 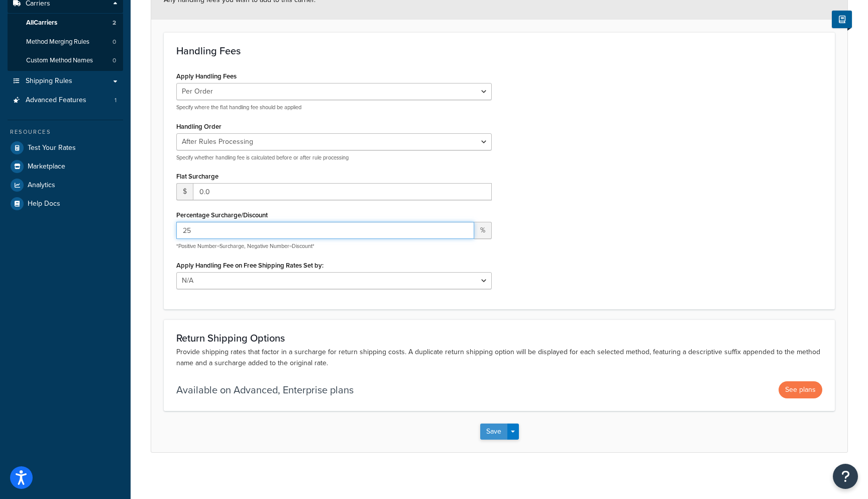 What do you see at coordinates (41, 185) in the screenshot?
I see `span: Analytics` at bounding box center [41, 185].